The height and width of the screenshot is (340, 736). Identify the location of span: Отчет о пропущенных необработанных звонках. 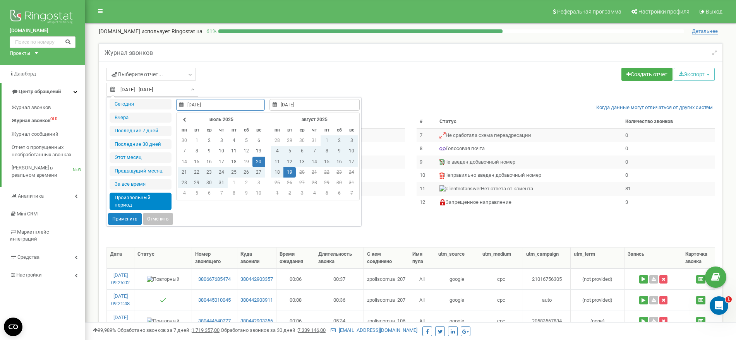
(46, 151).